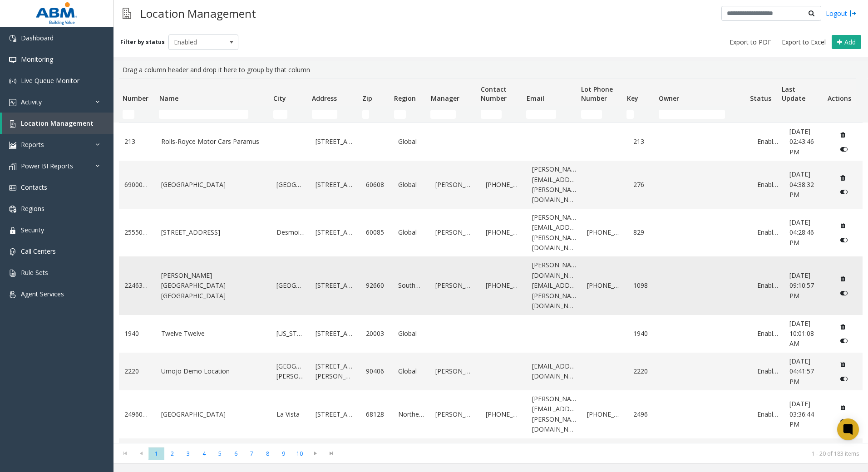  What do you see at coordinates (204, 115) in the screenshot?
I see `input: Name Filter` at bounding box center [204, 115].